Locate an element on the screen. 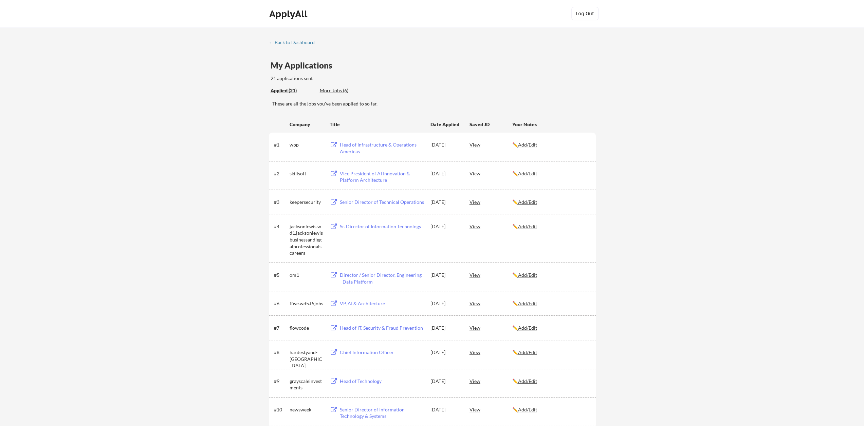 The height and width of the screenshot is (426, 864). div: #4 is located at coordinates (280, 227).